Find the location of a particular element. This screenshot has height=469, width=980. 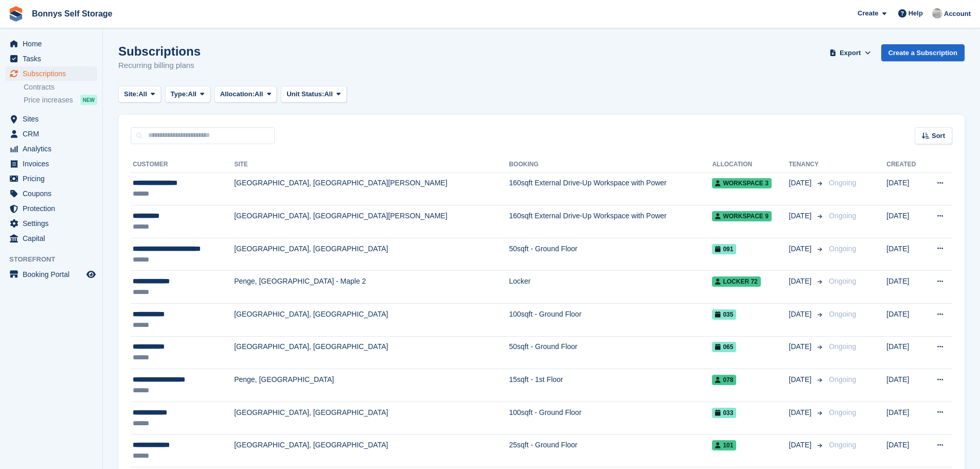

td: 100sqft - Ground Floor is located at coordinates (610, 418).